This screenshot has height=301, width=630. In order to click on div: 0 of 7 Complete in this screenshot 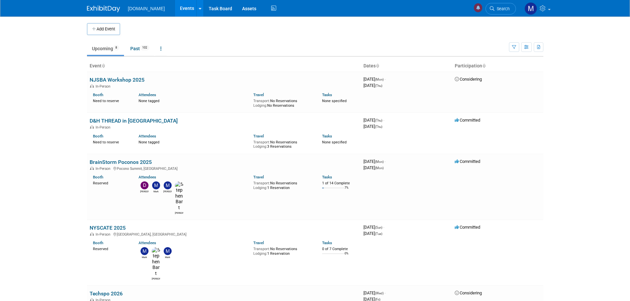, I will do `click(340, 249)`.